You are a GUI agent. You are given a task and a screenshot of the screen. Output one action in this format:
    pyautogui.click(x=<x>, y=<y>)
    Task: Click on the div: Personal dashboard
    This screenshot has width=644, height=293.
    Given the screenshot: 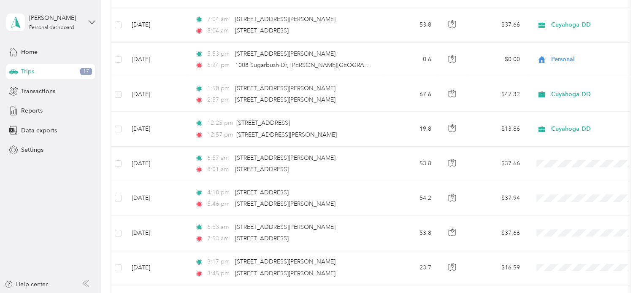 What is the action you would take?
    pyautogui.click(x=51, y=28)
    